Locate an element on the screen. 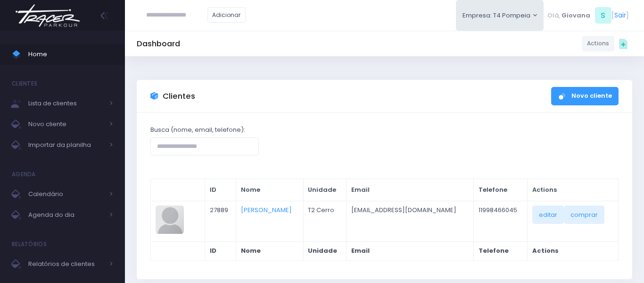  h5: Dashboard is located at coordinates (158, 44).